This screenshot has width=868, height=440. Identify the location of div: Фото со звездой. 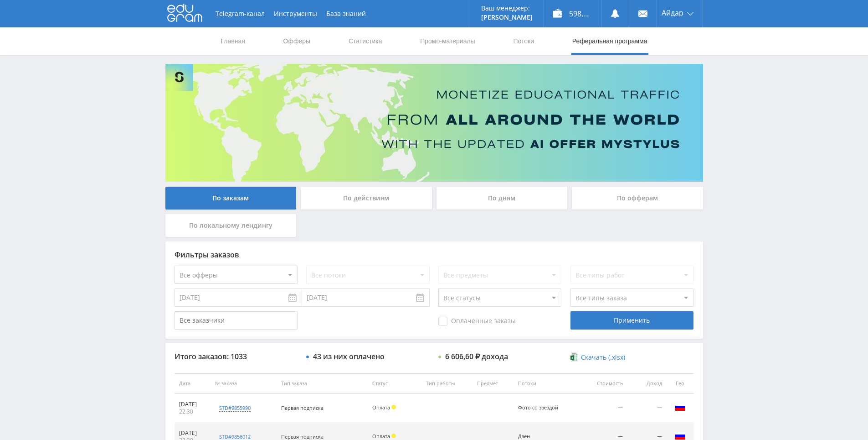
(539, 408).